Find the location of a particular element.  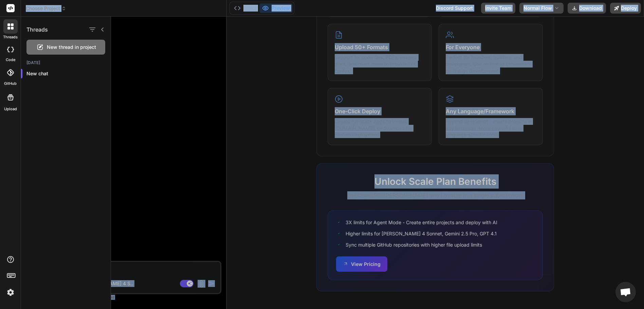

p: New chat is located at coordinates (69, 74).